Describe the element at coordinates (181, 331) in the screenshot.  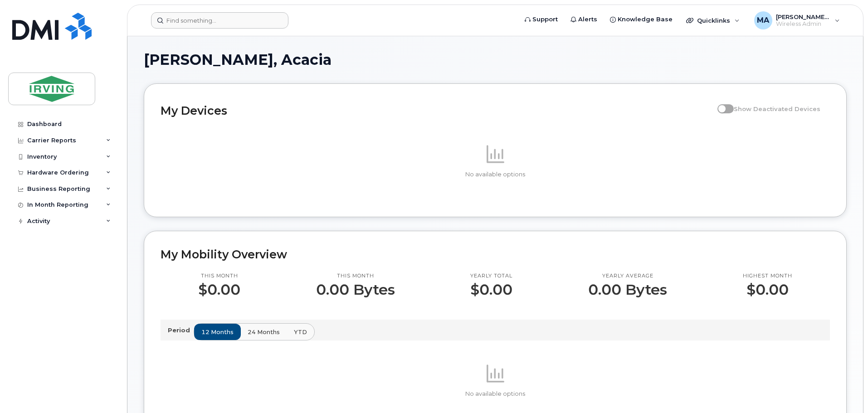
I see `p: Period` at that location.